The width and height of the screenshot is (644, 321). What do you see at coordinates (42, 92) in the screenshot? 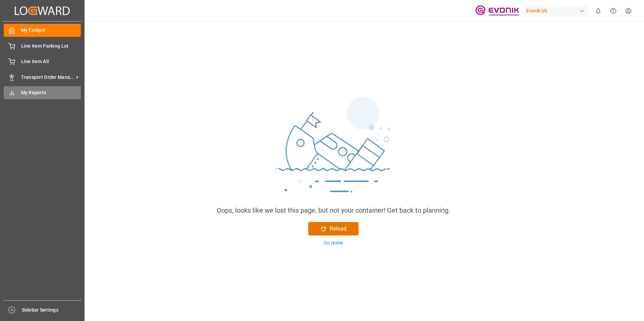
I see `a: My Reports` at bounding box center [42, 92].